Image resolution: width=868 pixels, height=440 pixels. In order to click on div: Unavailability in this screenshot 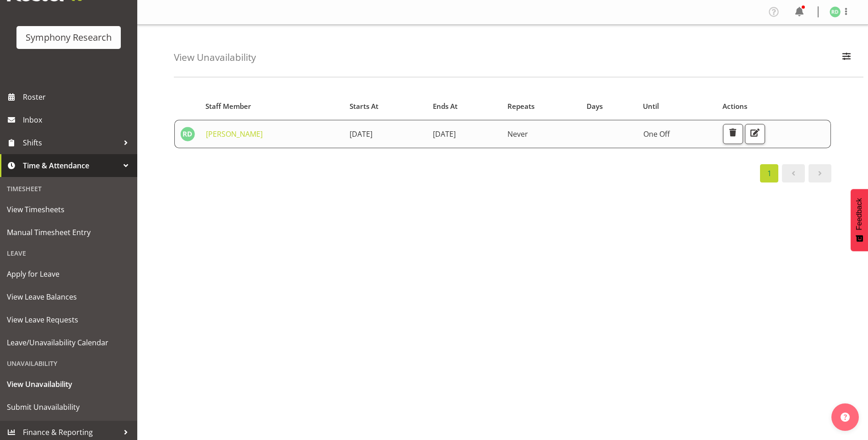, I will do `click(69, 363)`.